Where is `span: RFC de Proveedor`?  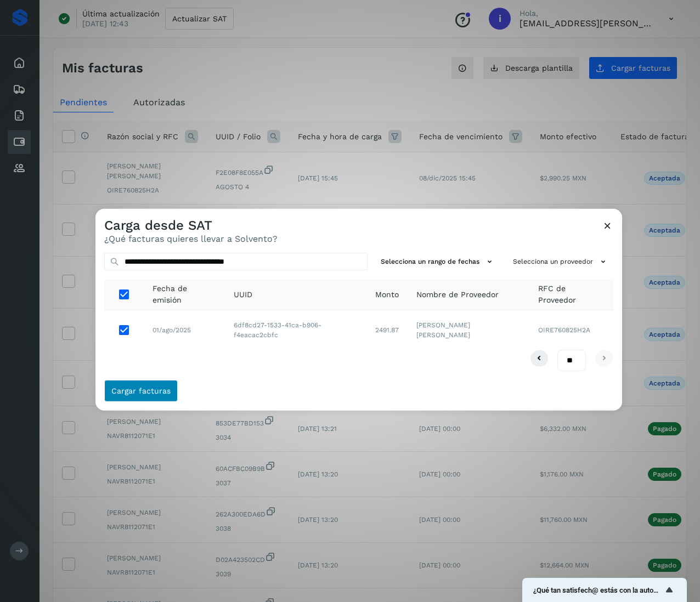 span: RFC de Proveedor is located at coordinates (571, 294).